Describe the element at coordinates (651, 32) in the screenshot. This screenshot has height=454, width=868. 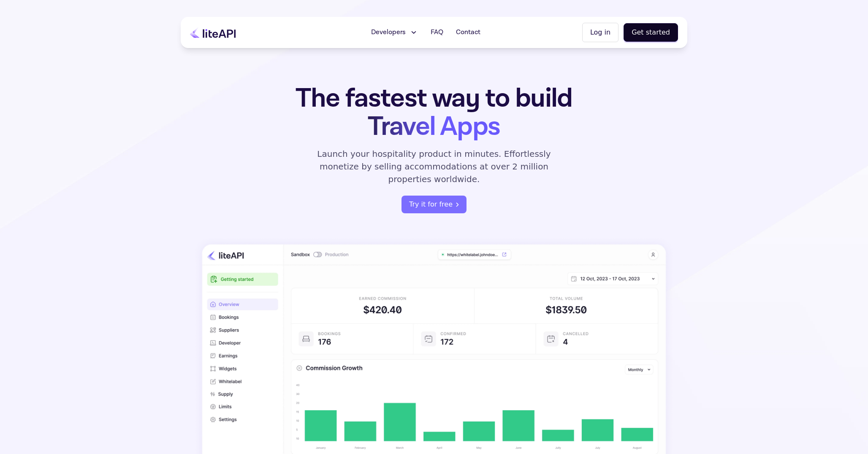
I see `a: Get started` at that location.